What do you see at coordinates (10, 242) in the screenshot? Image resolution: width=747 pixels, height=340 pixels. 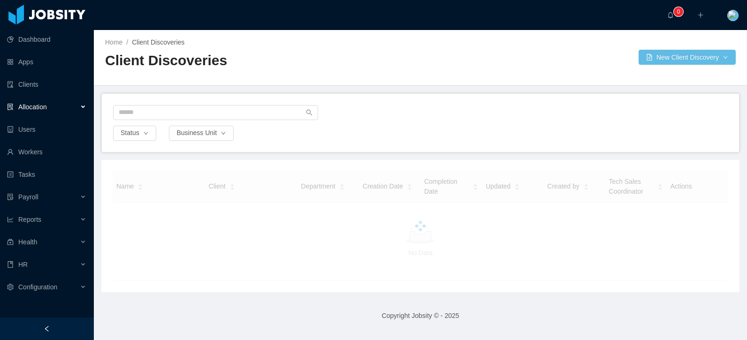 I see `i: icon: medicine-box` at bounding box center [10, 242].